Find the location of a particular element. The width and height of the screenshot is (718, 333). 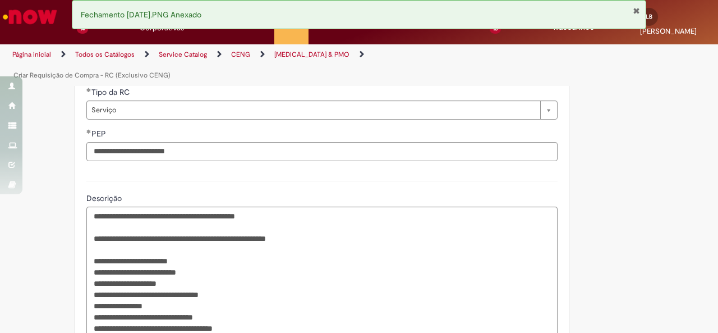

img: ServiceNow is located at coordinates (30, 17).